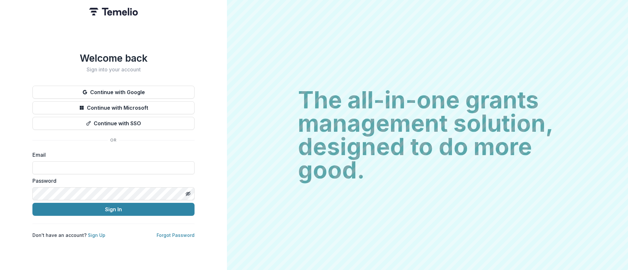 The image size is (628, 270). What do you see at coordinates (112, 155) in the screenshot?
I see `label: Email` at bounding box center [112, 155].